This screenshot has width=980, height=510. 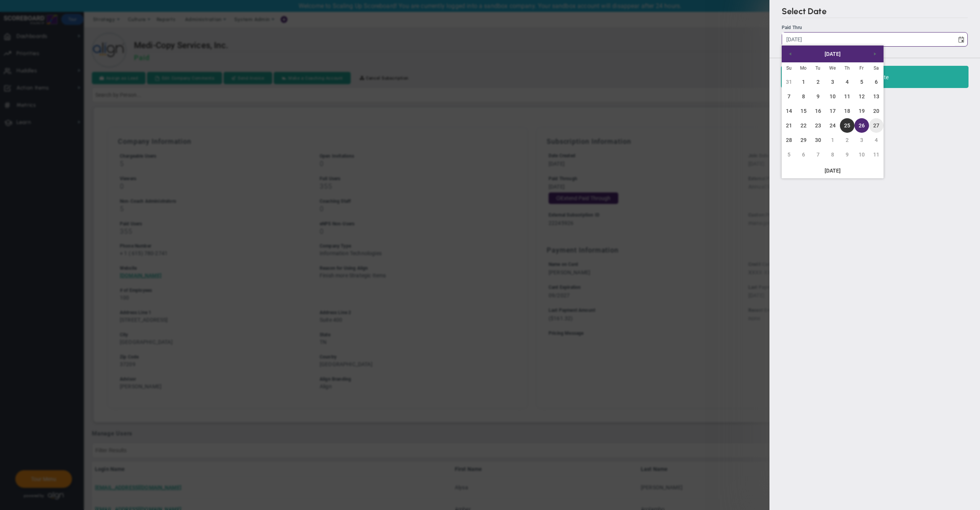 I want to click on span: Paid Thru, so click(x=791, y=28).